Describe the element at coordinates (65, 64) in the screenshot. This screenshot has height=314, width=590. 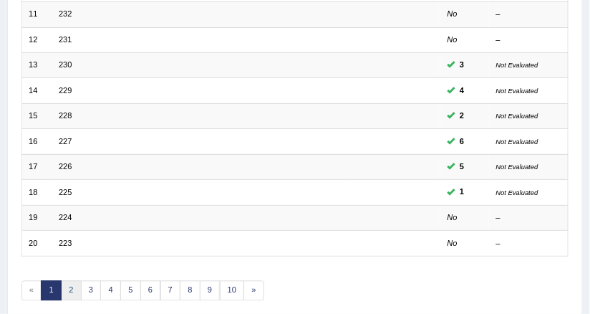
I see `a: 230` at that location.